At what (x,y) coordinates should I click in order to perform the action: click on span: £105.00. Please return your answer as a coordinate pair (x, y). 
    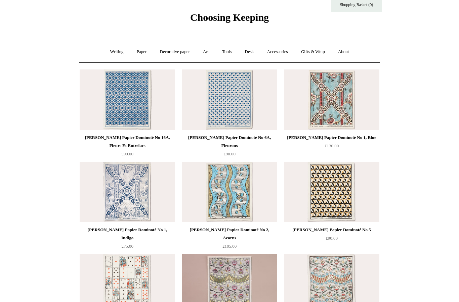
    Looking at the image, I should click on (229, 246).